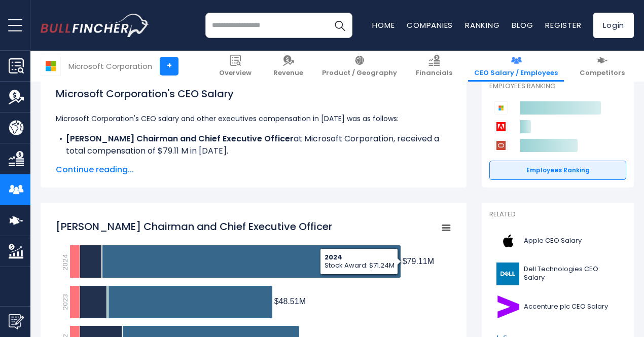 The image size is (644, 337). Describe the element at coordinates (360, 66) in the screenshot. I see `a: Product / Geography` at that location.